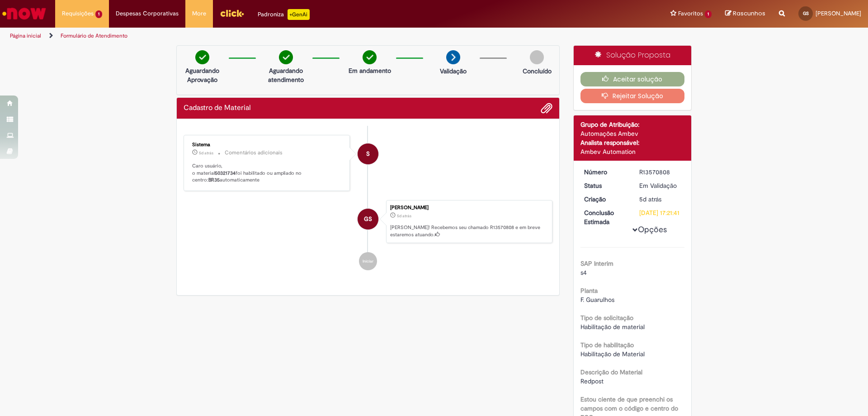  I want to click on li: Gabriela Rodrigues Silva, so click(368, 222).